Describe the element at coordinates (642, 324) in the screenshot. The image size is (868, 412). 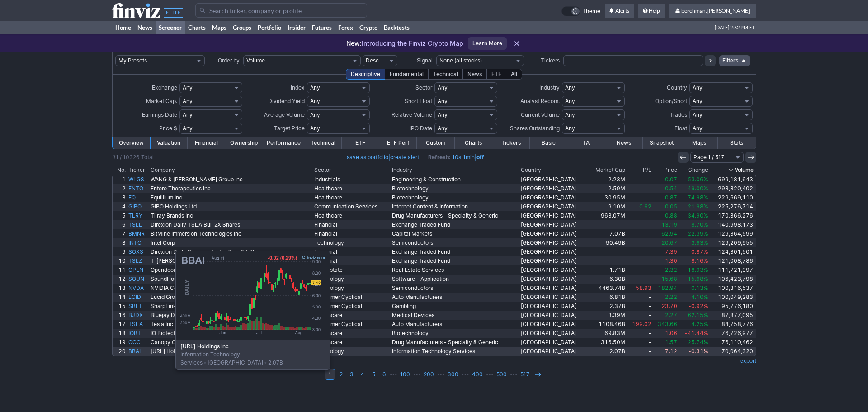
I see `span: 199.02` at that location.